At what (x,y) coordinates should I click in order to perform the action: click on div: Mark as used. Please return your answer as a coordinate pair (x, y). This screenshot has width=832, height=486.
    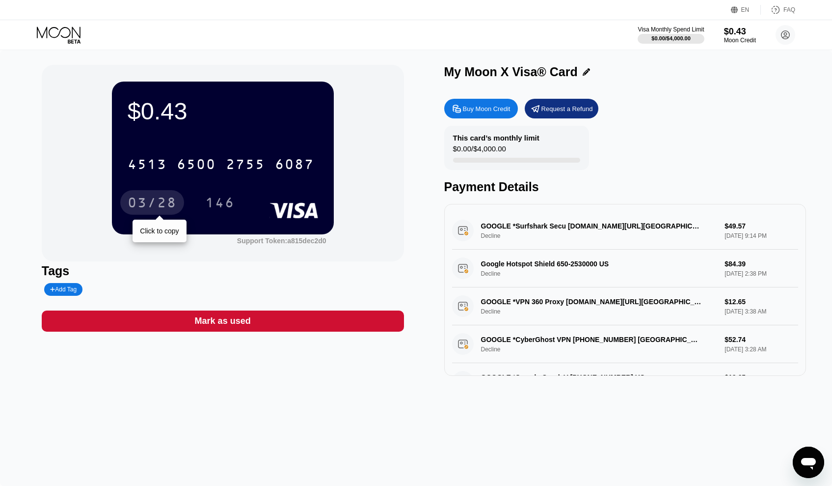
    Looking at the image, I should click on (223, 321).